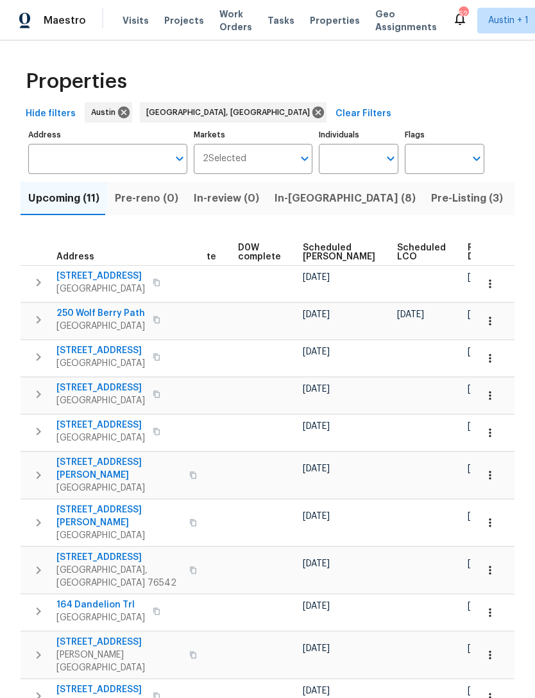 The height and width of the screenshot is (698, 535). Describe the element at coordinates (146, 198) in the screenshot. I see `span: Pre-reno (0)` at that location.